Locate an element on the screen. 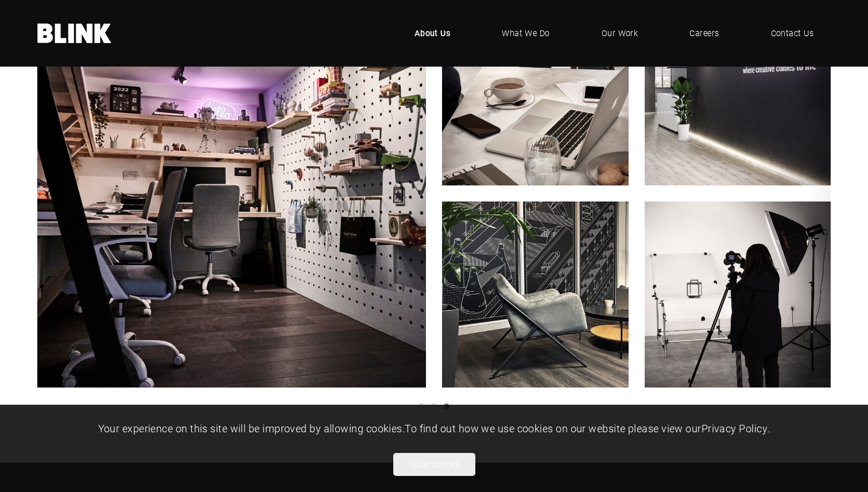 Image resolution: width=868 pixels, height=492 pixels. a: Contact Us is located at coordinates (792, 33).